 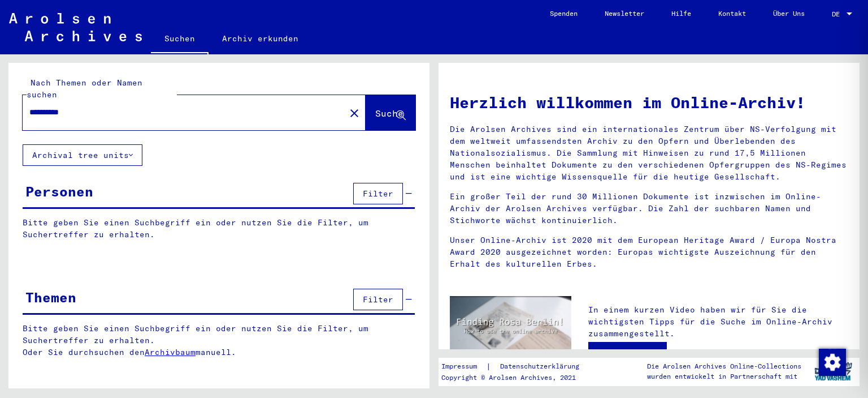 I want to click on h1: Herzlich willkommen im Online-Archiv!, so click(x=649, y=103).